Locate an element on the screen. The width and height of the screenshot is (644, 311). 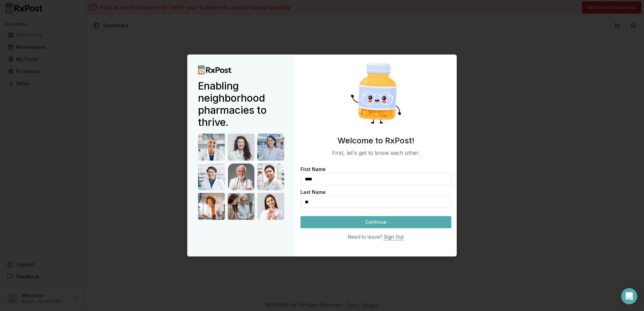
img: Doctor 9 is located at coordinates (271, 206).